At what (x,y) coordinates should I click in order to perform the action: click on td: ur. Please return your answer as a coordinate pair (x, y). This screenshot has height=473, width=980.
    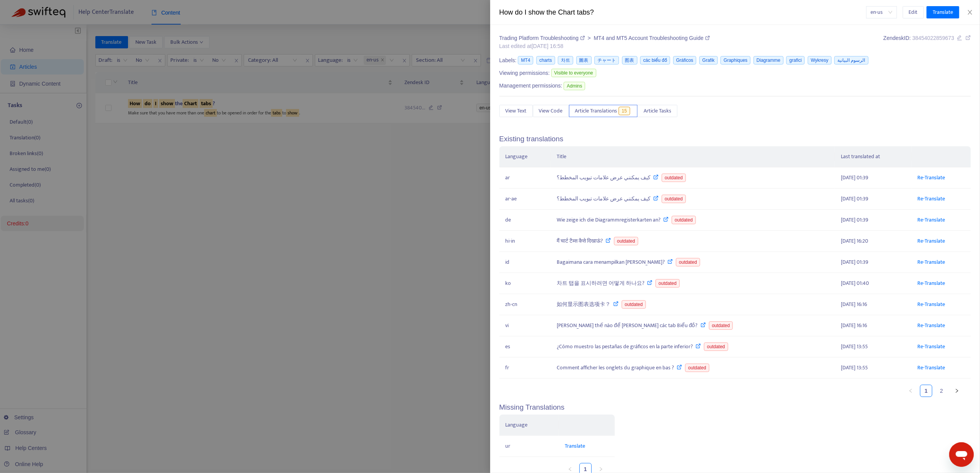
    Looking at the image, I should click on (529, 447).